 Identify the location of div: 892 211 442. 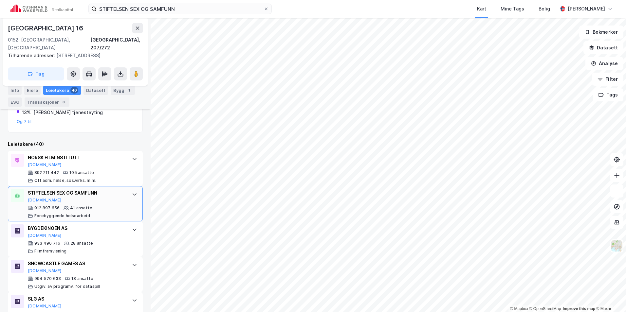
(46, 173).